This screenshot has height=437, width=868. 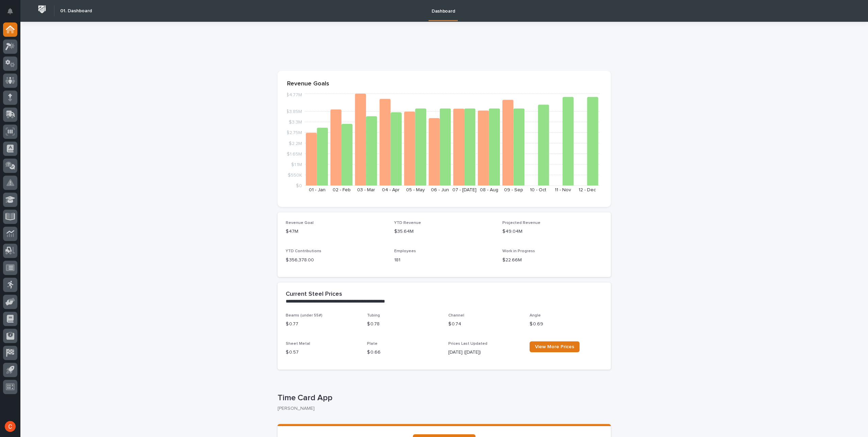 What do you see at coordinates (372, 344) in the screenshot?
I see `span: Plate` at bounding box center [372, 344].